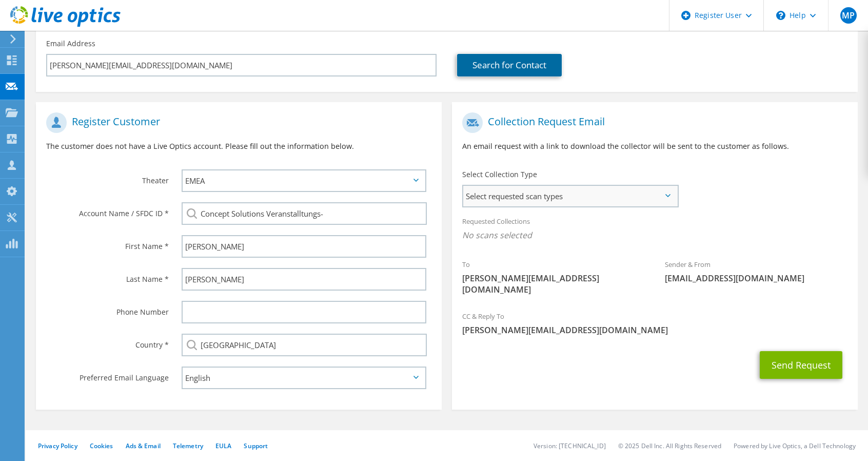  Describe the element at coordinates (669, 446) in the screenshot. I see `li: © 2025 Dell Inc. All Rights Reserved` at that location.